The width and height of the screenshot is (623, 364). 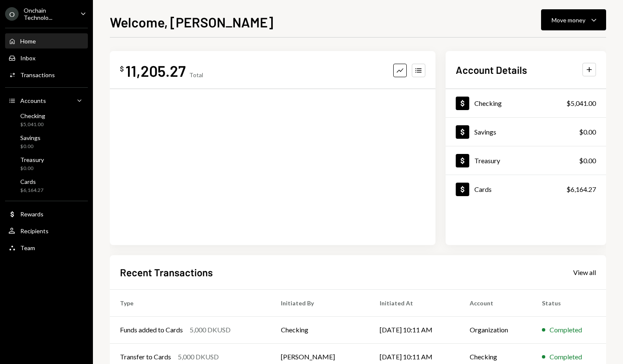 I want to click on div: Total, so click(x=196, y=74).